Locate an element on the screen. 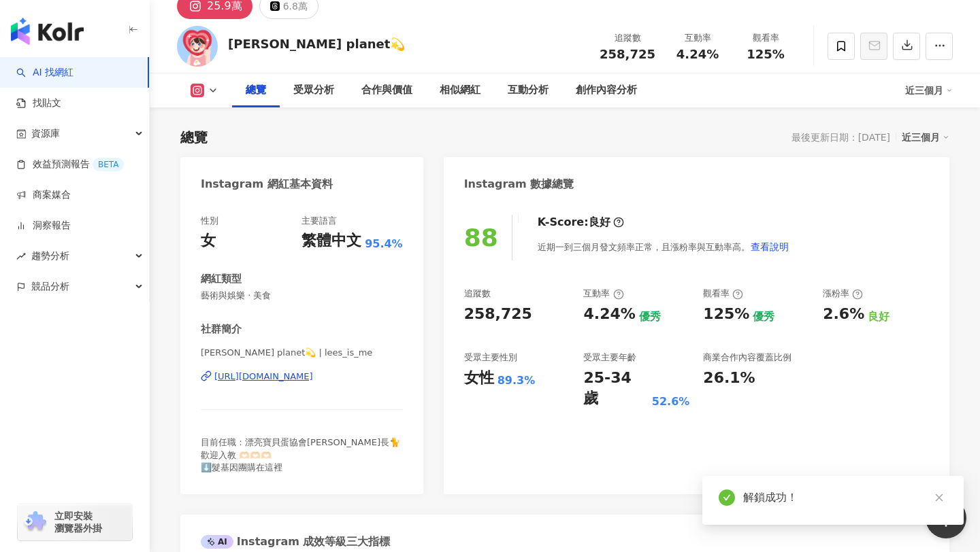  div: K-Score : is located at coordinates (581, 222).